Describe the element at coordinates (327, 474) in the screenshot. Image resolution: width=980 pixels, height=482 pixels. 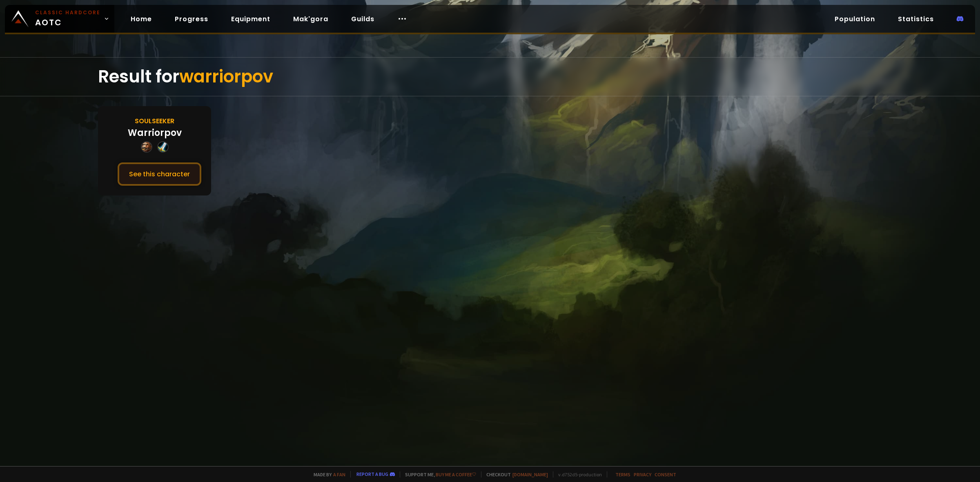
I see `span: Made by` at that location.